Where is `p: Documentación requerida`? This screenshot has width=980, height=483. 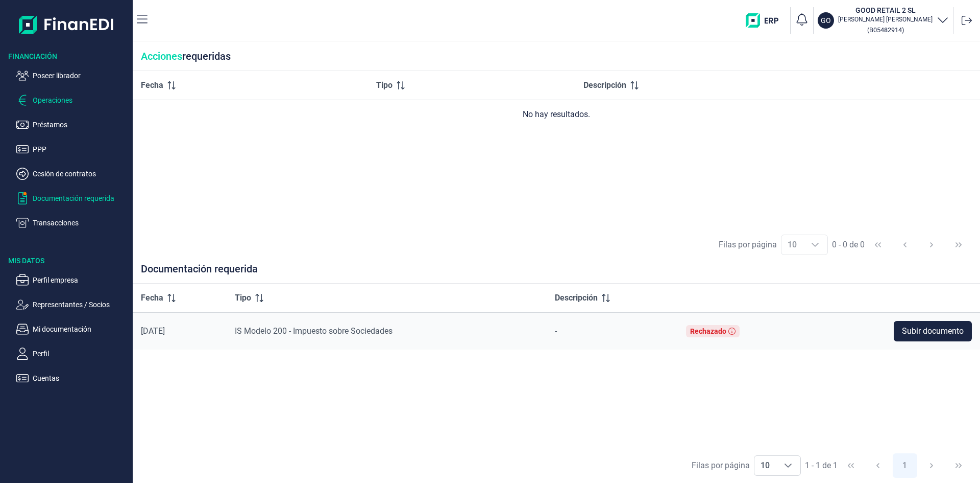
p: Documentación requerida is located at coordinates (81, 199).